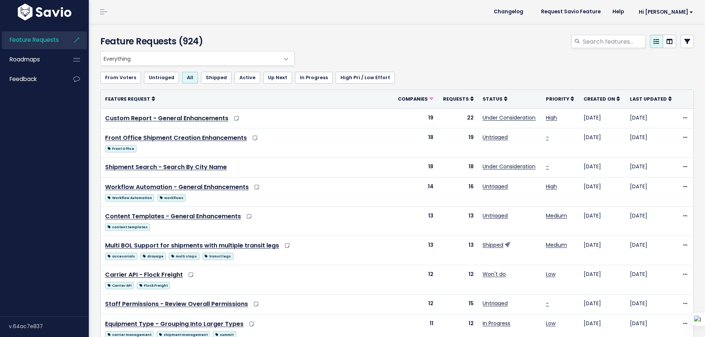 This screenshot has width=705, height=337. I want to click on a: content templates, so click(127, 226).